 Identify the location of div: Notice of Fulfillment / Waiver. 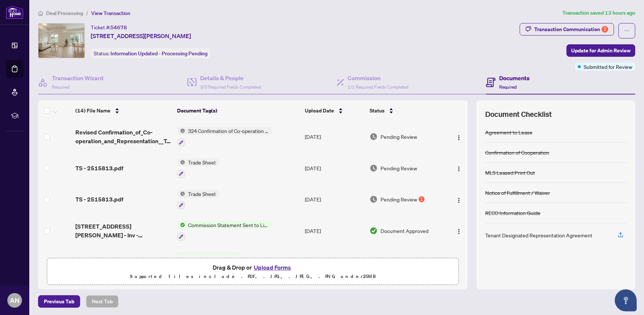
(517, 193).